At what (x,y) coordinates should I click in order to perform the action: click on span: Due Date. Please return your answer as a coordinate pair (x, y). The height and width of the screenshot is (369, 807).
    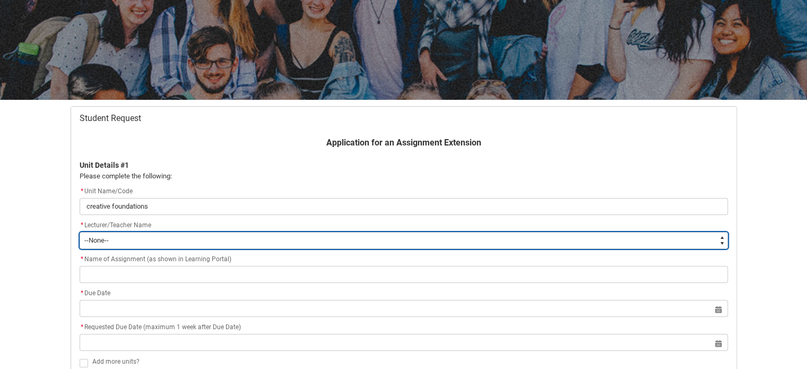
    Looking at the image, I should click on (95, 293).